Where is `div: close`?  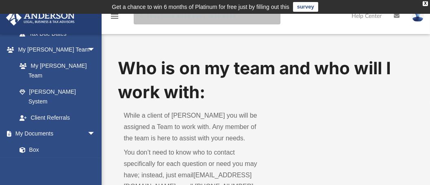 div: close is located at coordinates (425, 4).